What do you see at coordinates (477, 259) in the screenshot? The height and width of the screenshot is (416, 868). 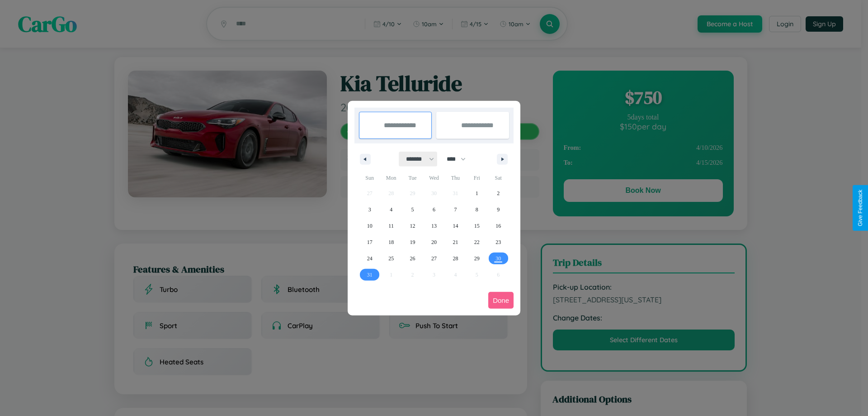 I see `button: 29` at bounding box center [477, 259].